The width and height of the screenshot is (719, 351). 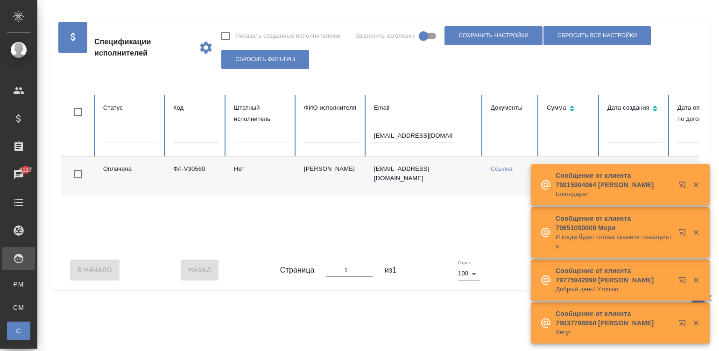 What do you see at coordinates (19, 175) in the screenshot?
I see `a: 6127` at bounding box center [19, 175].